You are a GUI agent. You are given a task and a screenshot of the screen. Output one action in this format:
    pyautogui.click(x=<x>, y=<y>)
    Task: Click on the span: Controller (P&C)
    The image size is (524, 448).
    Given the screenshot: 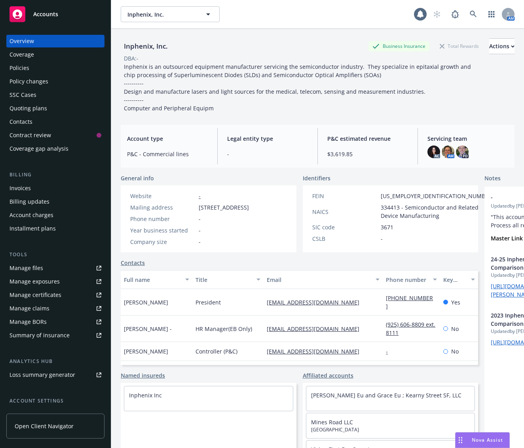 What is the action you would take?
    pyautogui.click(x=216, y=351)
    